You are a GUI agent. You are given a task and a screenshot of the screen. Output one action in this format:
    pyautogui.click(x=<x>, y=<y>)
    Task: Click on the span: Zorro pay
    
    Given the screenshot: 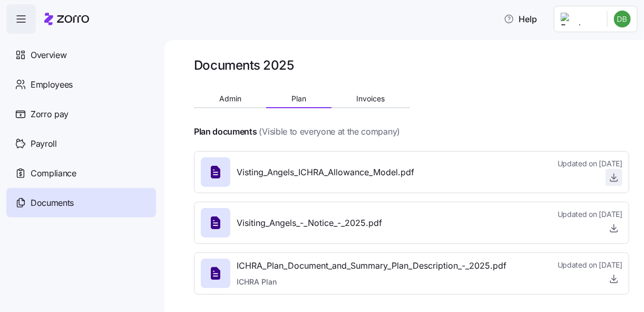 What is the action you would take?
    pyautogui.click(x=50, y=114)
    